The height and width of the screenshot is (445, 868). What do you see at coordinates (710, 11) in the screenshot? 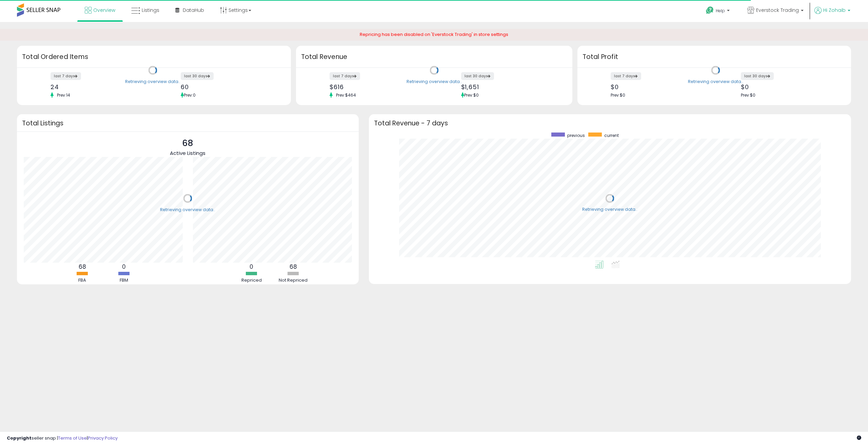
I see `i: Get Help` at bounding box center [710, 11].